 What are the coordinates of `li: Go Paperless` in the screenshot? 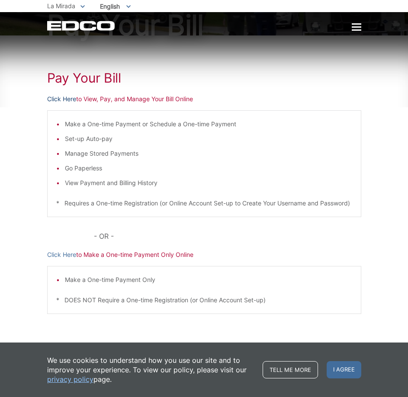 It's located at (208, 168).